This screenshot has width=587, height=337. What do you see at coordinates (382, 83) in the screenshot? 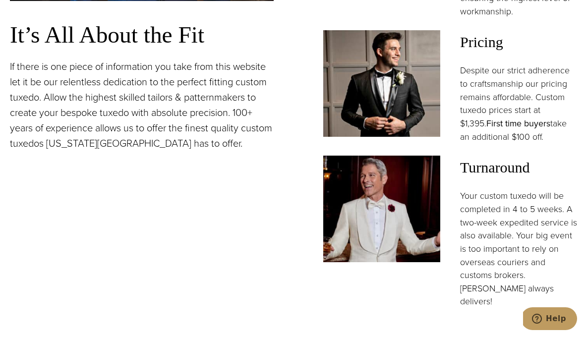
I see `img: Client in classic black shawl collar black custom tuxedo.` at bounding box center [382, 83].